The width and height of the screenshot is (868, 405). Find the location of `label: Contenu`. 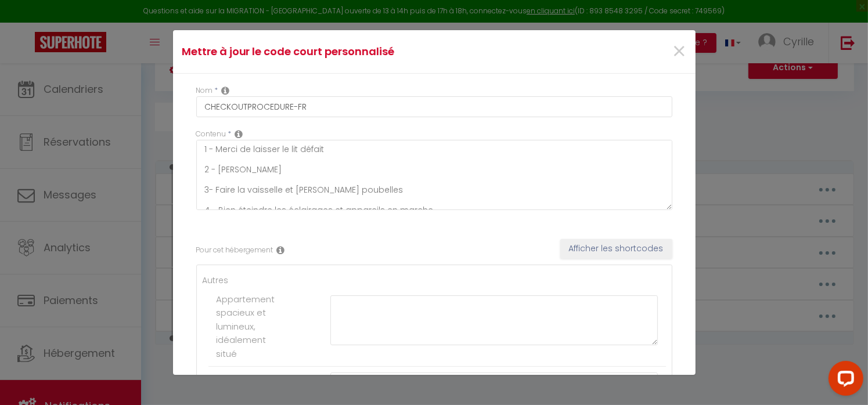

label: Contenu is located at coordinates (211, 134).